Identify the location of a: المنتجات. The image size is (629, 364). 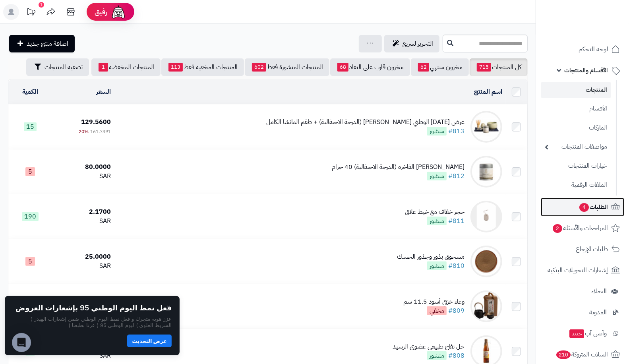
(576, 90).